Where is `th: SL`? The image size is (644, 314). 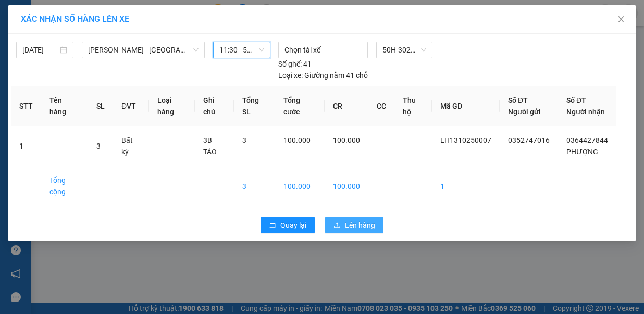
th: SL is located at coordinates (101, 106).